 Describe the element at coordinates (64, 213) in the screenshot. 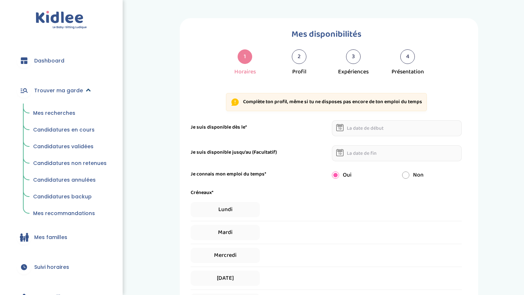

I see `span: Mes recommandations` at that location.